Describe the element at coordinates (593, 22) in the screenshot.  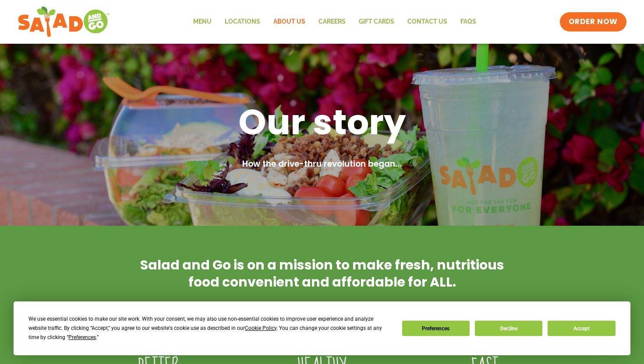
I see `a: ORDER NOW` at that location.